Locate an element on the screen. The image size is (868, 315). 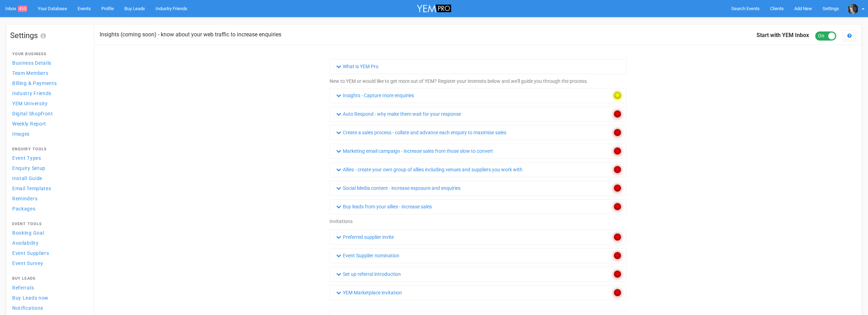
span: Event Suppliers is located at coordinates (31, 253).